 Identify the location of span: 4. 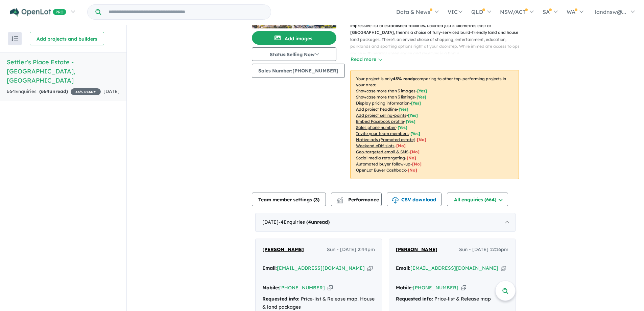
(310, 222).